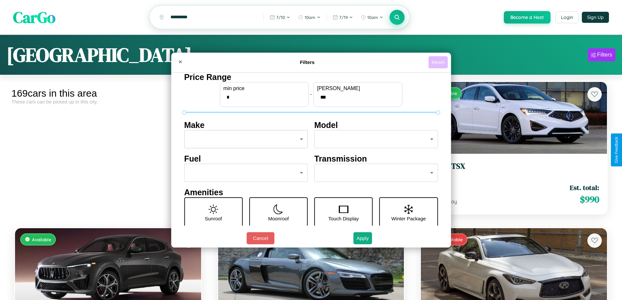  I want to click on button: Reset, so click(438, 62).